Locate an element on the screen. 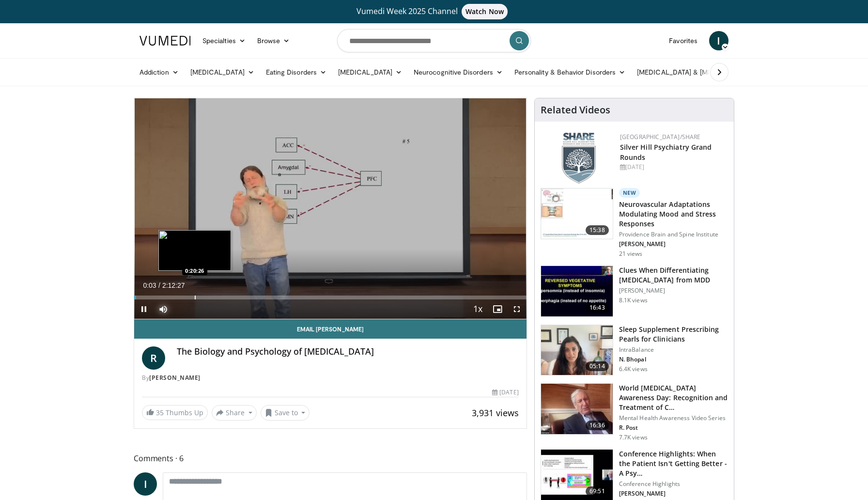 The image size is (868, 500). img: dad9b3bb-f8af-4dab-abc0-c3e0a61b252e.150x105_q85_crop-smart_upscale.jpg is located at coordinates (577, 409).